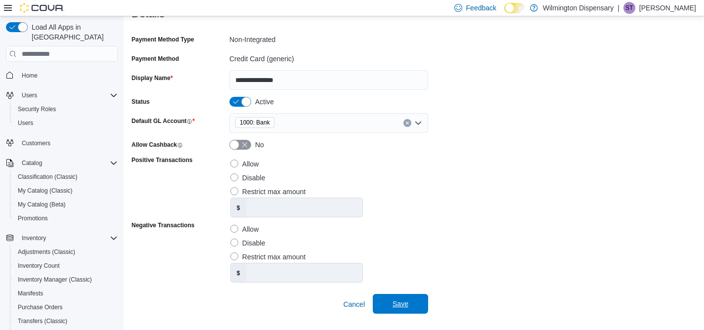  I want to click on button: Inventory Count, so click(66, 266).